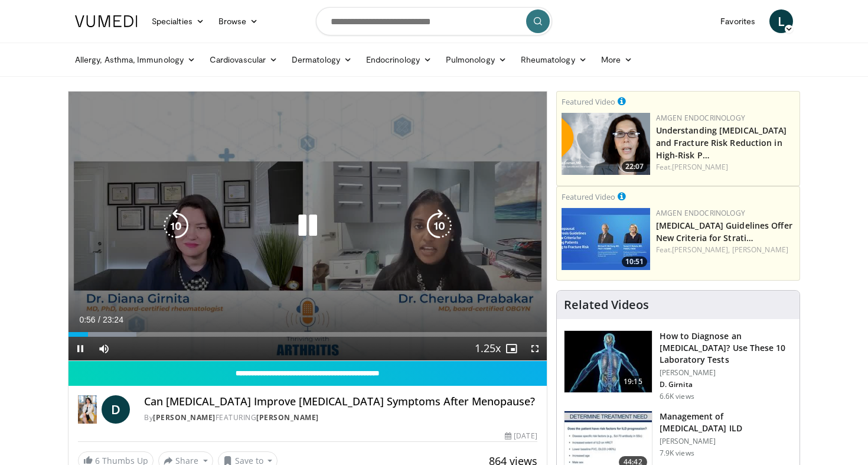 Image resolution: width=868 pixels, height=465 pixels. Describe the element at coordinates (608, 361) in the screenshot. I see `img: 94354a42-e356-4408-ae03-74466ea68b7a.150x105_q85_crop-smart_upscale.jpg` at that location.